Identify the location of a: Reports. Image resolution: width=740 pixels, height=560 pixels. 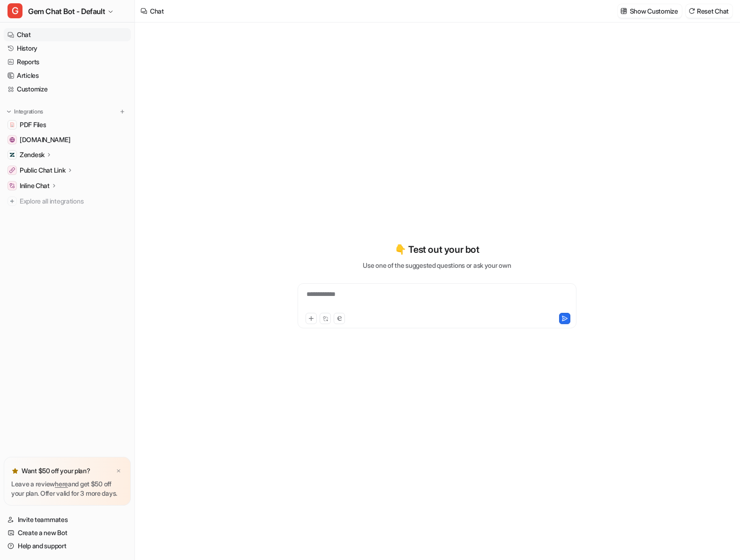
(67, 62).